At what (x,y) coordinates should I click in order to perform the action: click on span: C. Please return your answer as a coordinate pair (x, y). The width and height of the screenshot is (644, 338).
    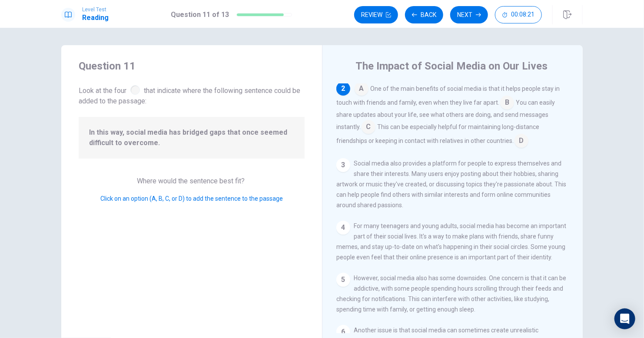
    Looking at the image, I should click on (368, 127).